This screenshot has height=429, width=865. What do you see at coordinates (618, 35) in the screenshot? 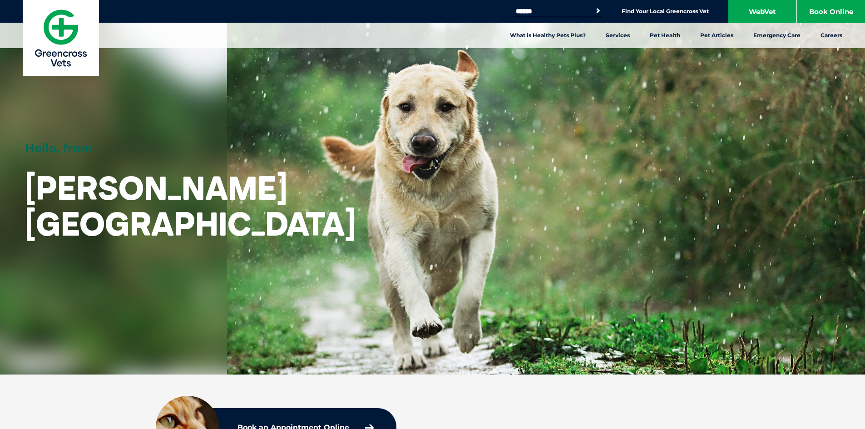
I see `a: Services` at bounding box center [618, 35].